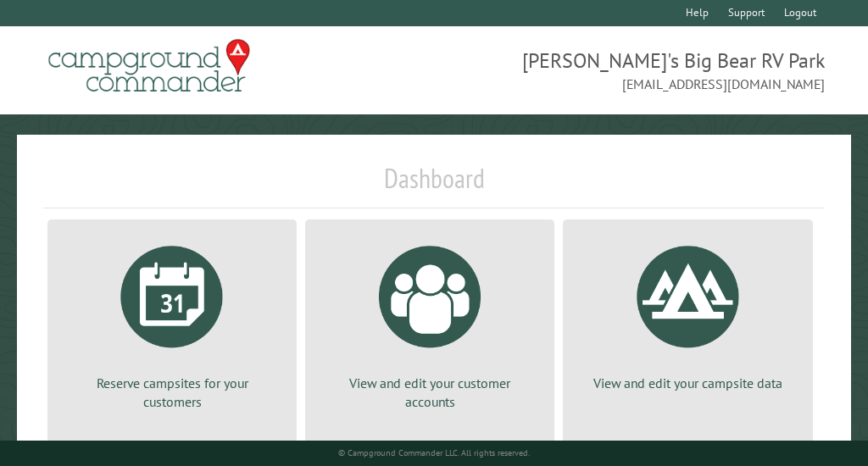 This screenshot has height=466, width=868. What do you see at coordinates (172, 322) in the screenshot?
I see `a: Reserve campsites for your customers` at bounding box center [172, 322].